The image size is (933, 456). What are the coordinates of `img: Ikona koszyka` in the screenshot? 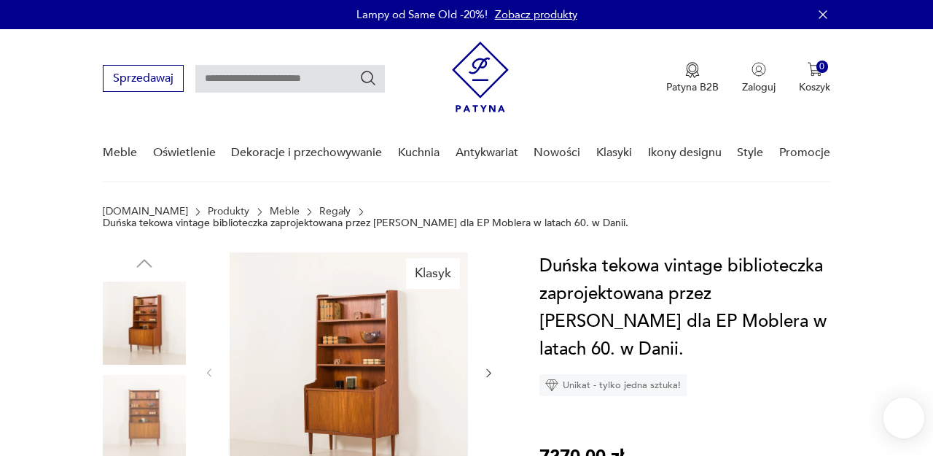 It's located at (815, 69).